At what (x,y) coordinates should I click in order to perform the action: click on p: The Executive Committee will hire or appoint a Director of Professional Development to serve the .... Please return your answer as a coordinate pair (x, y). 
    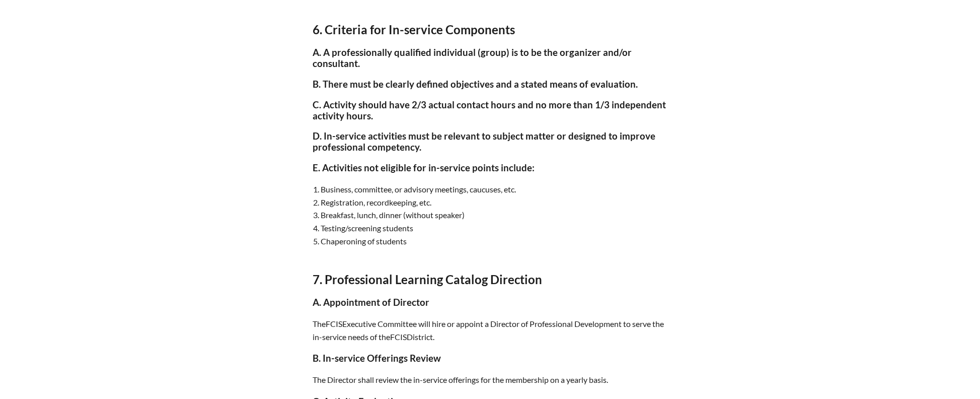
    Looking at the image, I should click on (490, 331).